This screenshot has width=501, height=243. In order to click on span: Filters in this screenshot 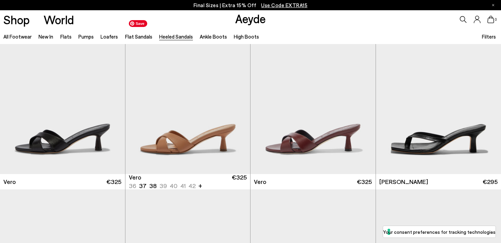, I will do `click(488, 36)`.